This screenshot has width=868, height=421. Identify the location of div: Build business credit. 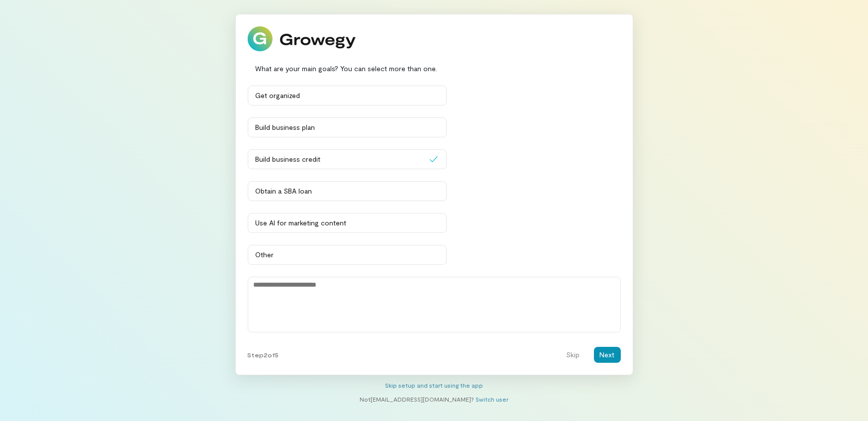
(342, 159).